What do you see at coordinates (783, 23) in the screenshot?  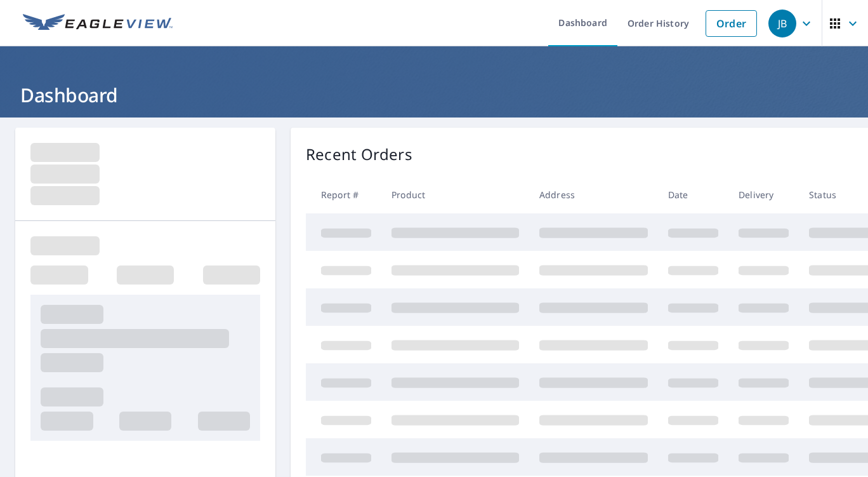 I see `div: JB` at bounding box center [783, 23].